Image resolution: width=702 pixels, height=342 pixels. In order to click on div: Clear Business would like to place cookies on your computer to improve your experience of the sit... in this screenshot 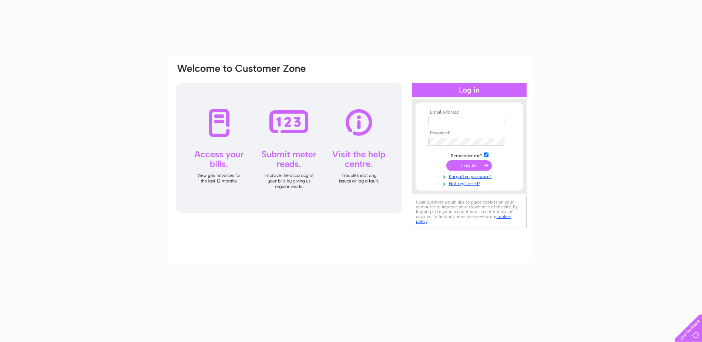, I will do `click(469, 212)`.